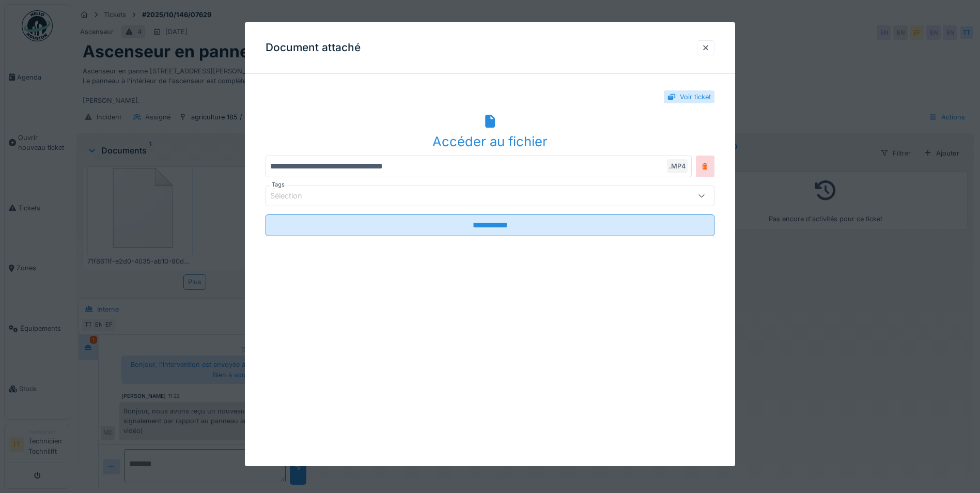 The image size is (980, 493). I want to click on label: Tags, so click(278, 185).